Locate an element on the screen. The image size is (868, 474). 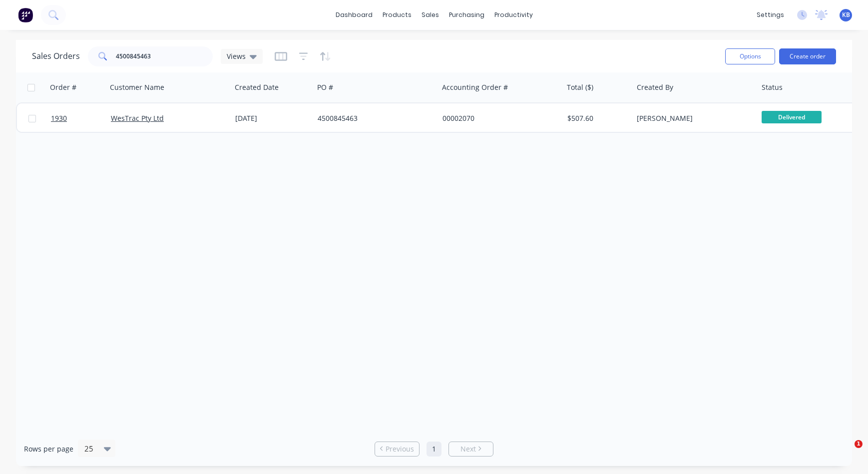
button: Create order is located at coordinates (808, 57).